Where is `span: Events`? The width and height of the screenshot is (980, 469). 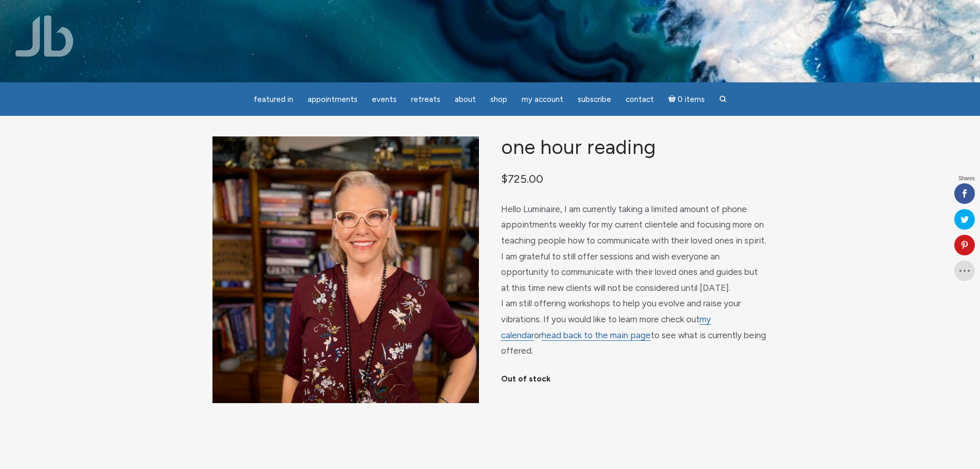 span: Events is located at coordinates (384, 99).